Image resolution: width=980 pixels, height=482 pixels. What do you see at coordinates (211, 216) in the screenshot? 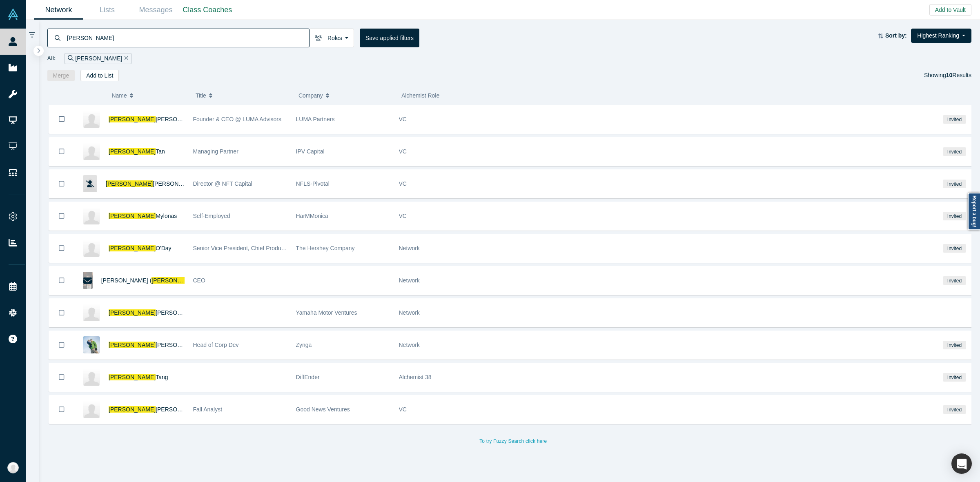
I see `span: Self-Employed` at bounding box center [211, 216].